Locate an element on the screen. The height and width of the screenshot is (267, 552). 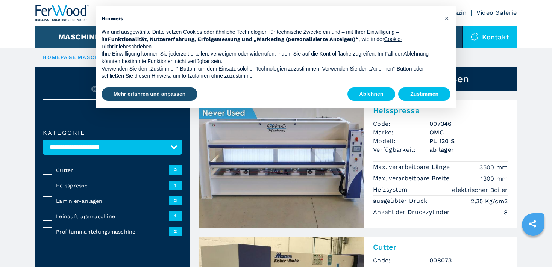
h2: Hinweis is located at coordinates (270, 19).